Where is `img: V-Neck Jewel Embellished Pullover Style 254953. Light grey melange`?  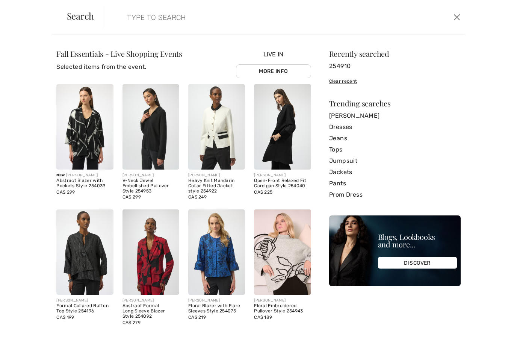
img: V-Neck Jewel Embellished Pullover Style 254953. Light grey melange is located at coordinates (151, 127).